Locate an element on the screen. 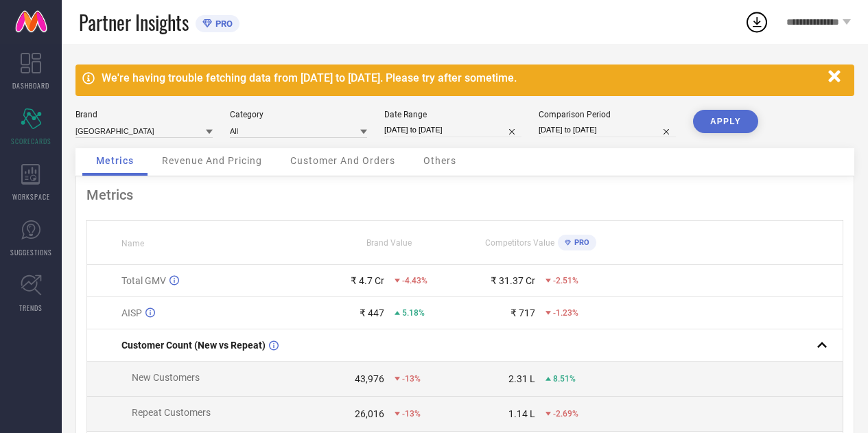 The height and width of the screenshot is (433, 868). span: -2.69% is located at coordinates (566, 414).